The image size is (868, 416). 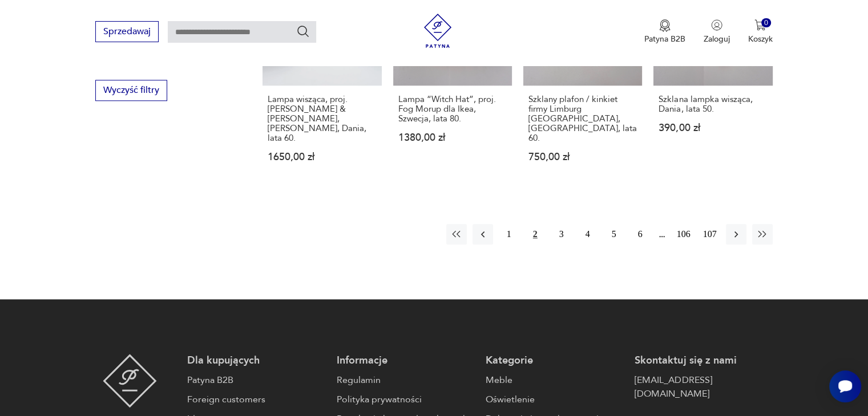 What do you see at coordinates (766, 23) in the screenshot?
I see `div: 0` at bounding box center [766, 23].